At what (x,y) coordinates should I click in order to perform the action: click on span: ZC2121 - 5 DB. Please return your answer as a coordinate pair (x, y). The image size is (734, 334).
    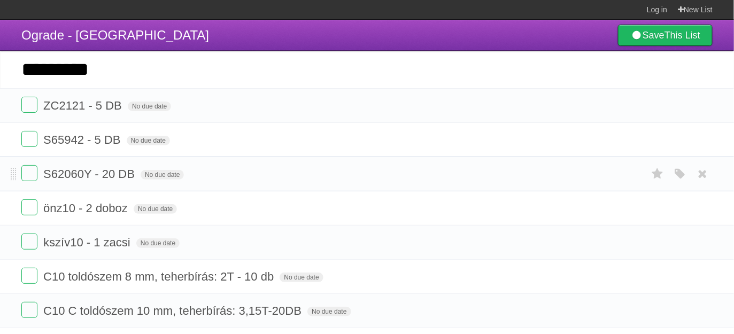
    Looking at the image, I should click on (84, 105).